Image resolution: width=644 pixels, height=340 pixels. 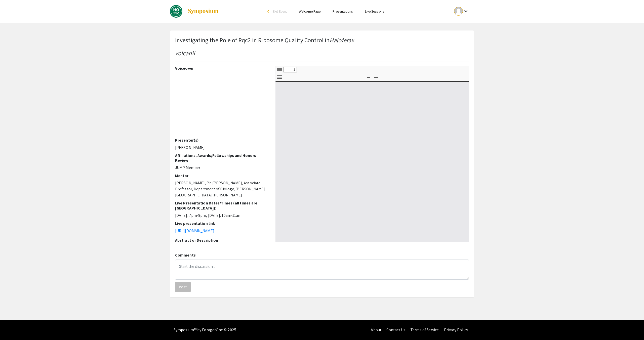 I want to click on h2: Mentor, so click(x=221, y=176).